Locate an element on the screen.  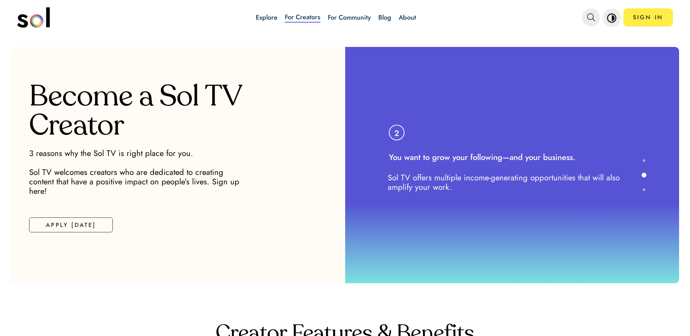
img: logo is located at coordinates (33, 17).